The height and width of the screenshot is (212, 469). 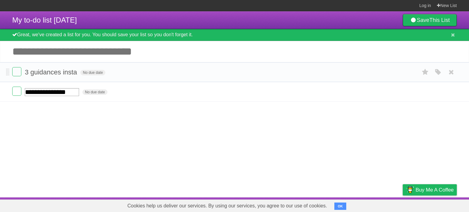 What do you see at coordinates (410, 190) in the screenshot?
I see `img: Buy me a coffee` at bounding box center [410, 190].